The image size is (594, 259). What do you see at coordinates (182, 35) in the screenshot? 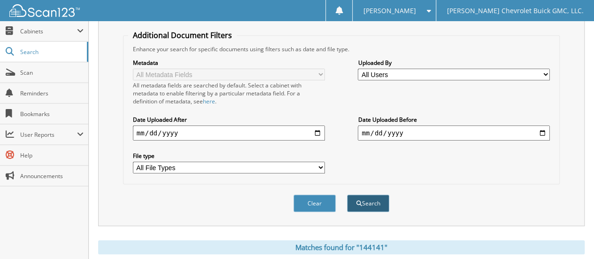
I see `legend: Additional Document Filters` at bounding box center [182, 35].